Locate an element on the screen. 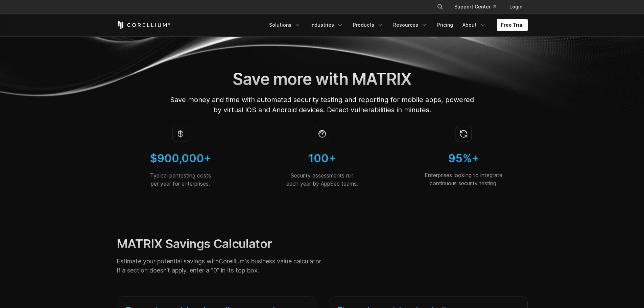  p: Estimate your potential savings with . If a section doesn’t apply, enter a “0” in its top box. is located at coordinates (251, 266).